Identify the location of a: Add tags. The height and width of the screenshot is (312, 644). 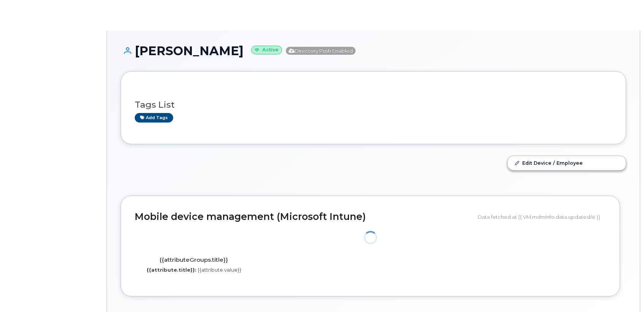
(154, 117).